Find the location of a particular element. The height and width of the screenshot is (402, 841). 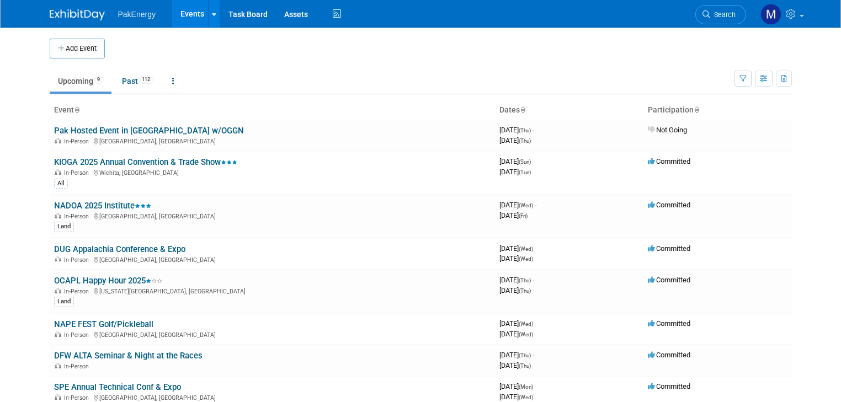

div: All is located at coordinates (61, 184).